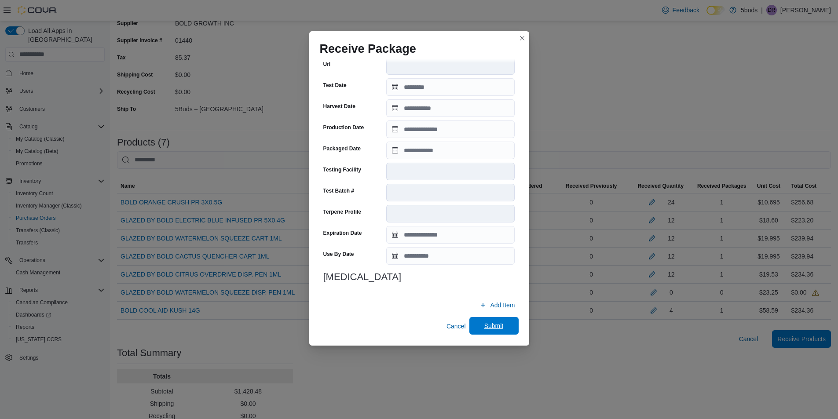 This screenshot has height=419, width=838. I want to click on label: Testing Facility, so click(342, 170).